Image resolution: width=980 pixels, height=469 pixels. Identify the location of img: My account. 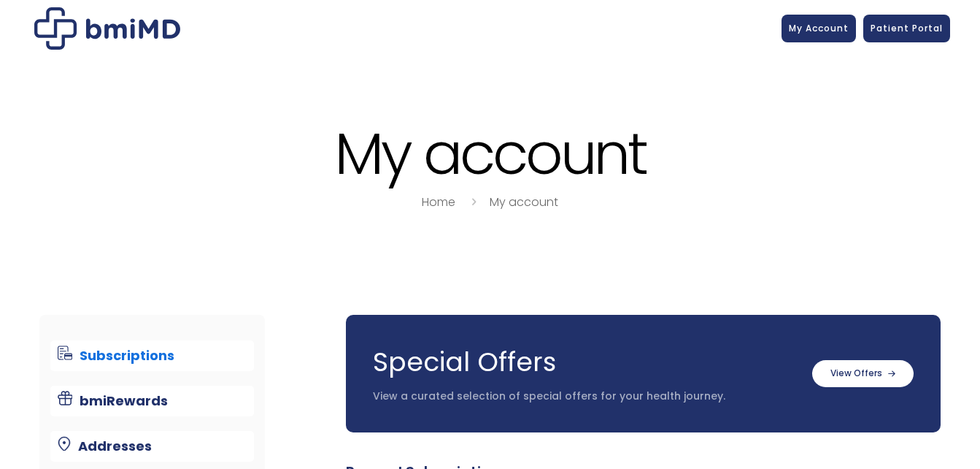
(107, 28).